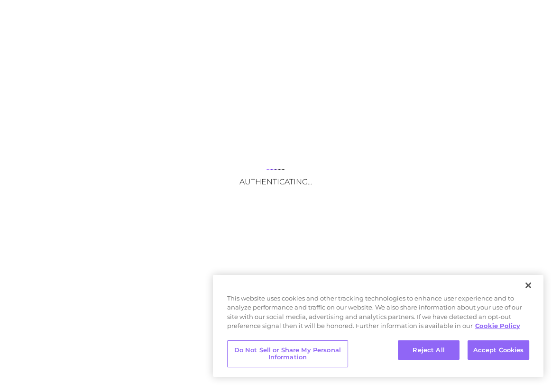  What do you see at coordinates (378, 326) in the screenshot?
I see `div: Cookie banner` at bounding box center [378, 326].